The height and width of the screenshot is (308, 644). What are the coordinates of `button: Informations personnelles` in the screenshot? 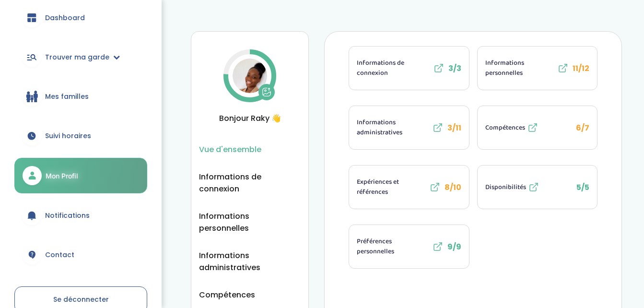 It's located at (250, 222).